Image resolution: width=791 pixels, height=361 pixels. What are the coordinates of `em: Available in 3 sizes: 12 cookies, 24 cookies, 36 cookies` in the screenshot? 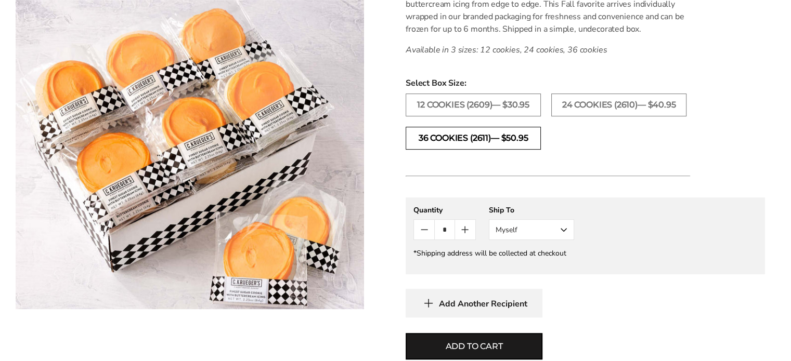 It's located at (506, 50).